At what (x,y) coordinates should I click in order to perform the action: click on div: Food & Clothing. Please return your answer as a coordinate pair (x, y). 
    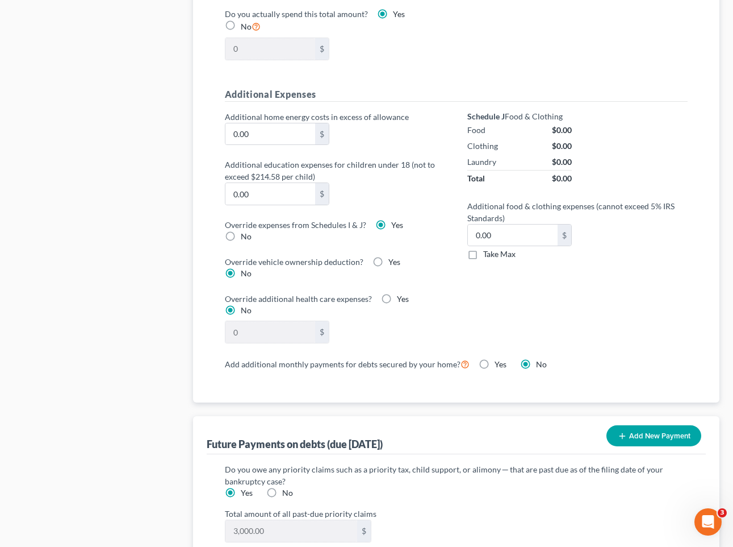
    Looking at the image, I should click on (520, 116).